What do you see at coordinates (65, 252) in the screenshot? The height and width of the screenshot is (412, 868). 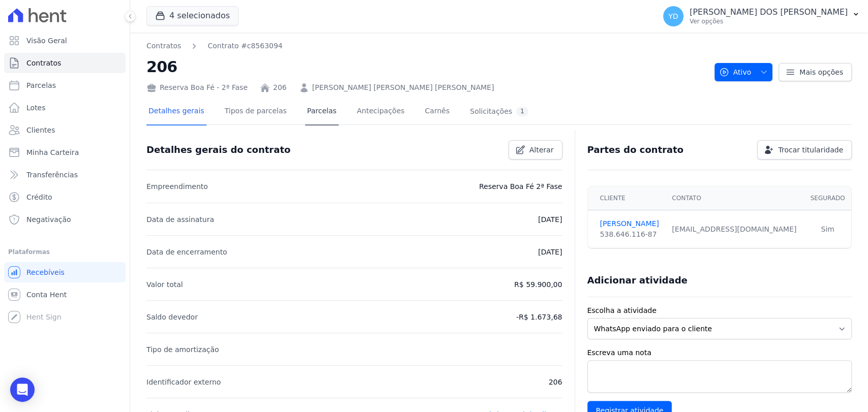 I see `div: Plataformas` at bounding box center [65, 252].